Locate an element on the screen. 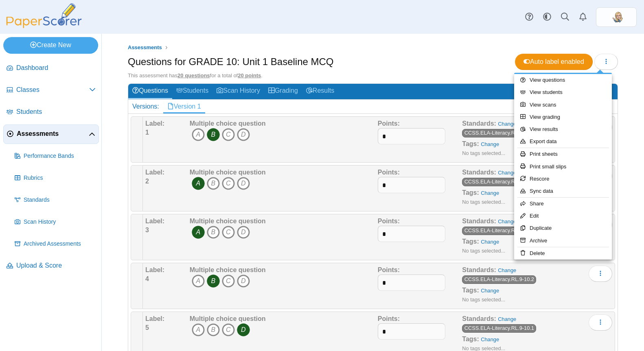 The height and width of the screenshot is (351, 644). span: Rubrics is located at coordinates (60, 178).